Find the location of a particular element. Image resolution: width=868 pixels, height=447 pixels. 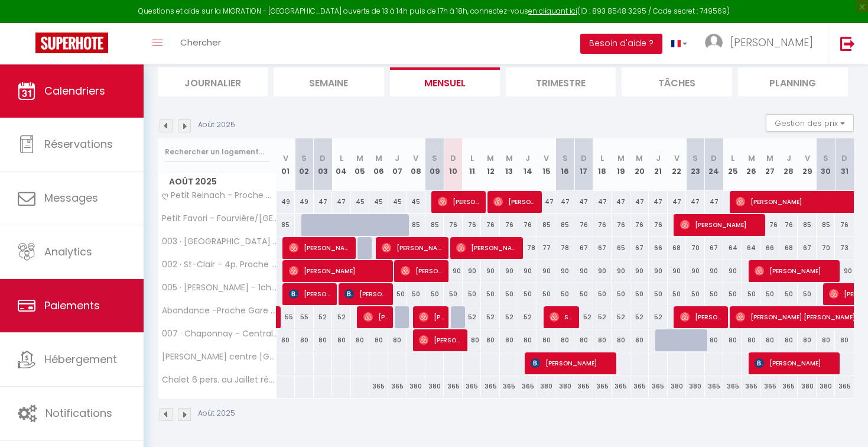

span: Analytics is located at coordinates (68, 251).